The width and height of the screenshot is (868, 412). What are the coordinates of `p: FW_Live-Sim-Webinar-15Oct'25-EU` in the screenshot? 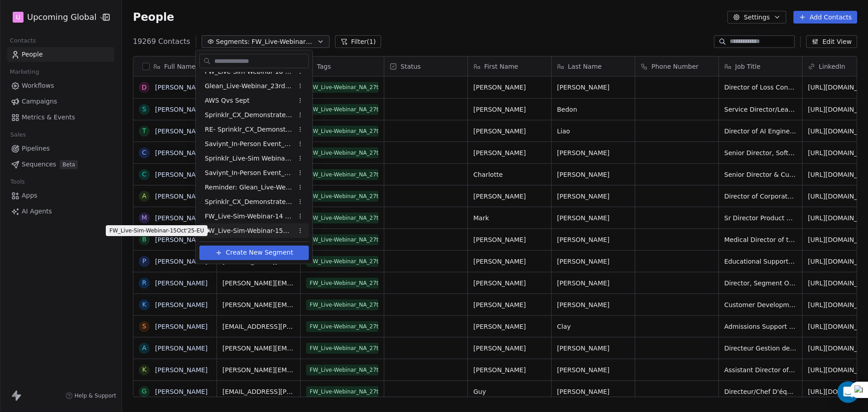 It's located at (157, 230).